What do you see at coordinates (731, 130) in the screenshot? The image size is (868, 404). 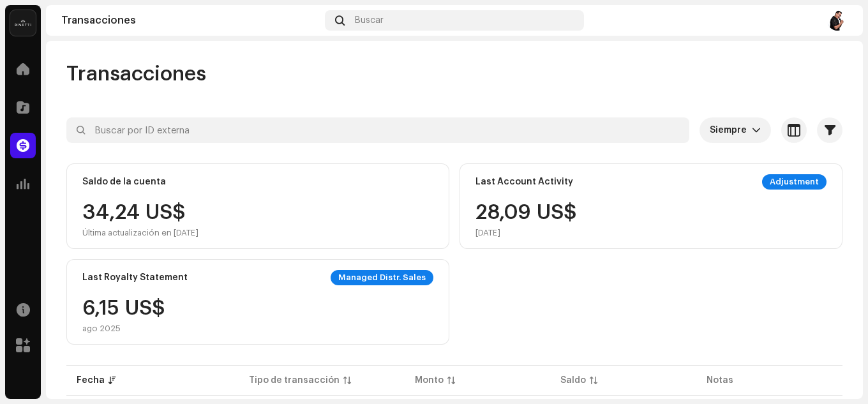 I see `span: Siempre` at bounding box center [731, 130].